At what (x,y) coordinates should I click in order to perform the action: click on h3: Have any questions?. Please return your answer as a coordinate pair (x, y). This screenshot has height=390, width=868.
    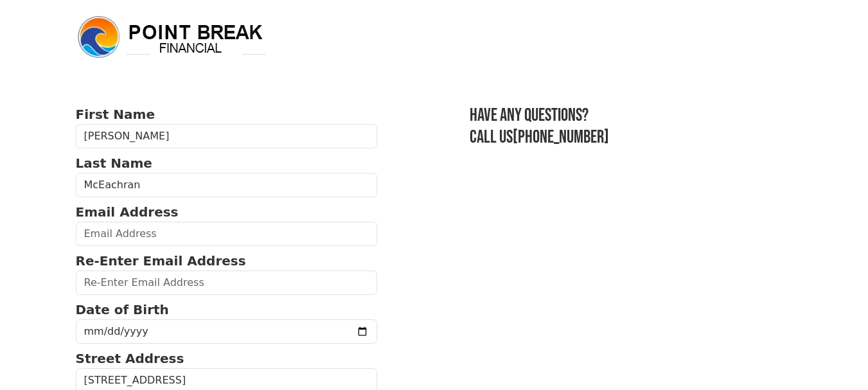
    Looking at the image, I should click on (631, 116).